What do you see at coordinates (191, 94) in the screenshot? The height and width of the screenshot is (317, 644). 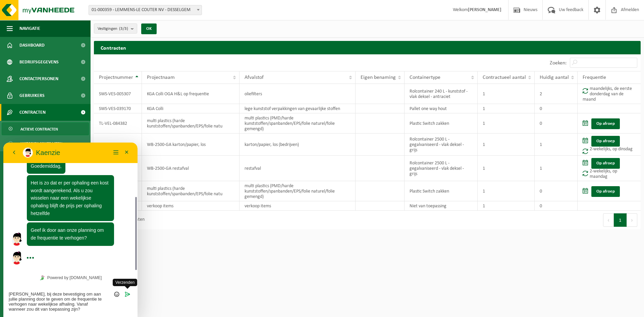 I see `td: KGA Colli OGA H&L op frequentie` at bounding box center [191, 94].